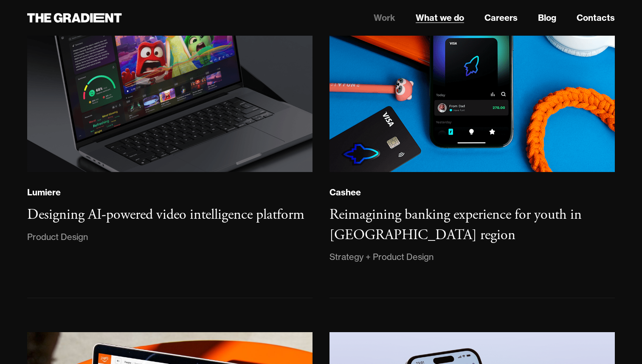 The height and width of the screenshot is (364, 642). What do you see at coordinates (596, 18) in the screenshot?
I see `a: Contacts` at bounding box center [596, 18].